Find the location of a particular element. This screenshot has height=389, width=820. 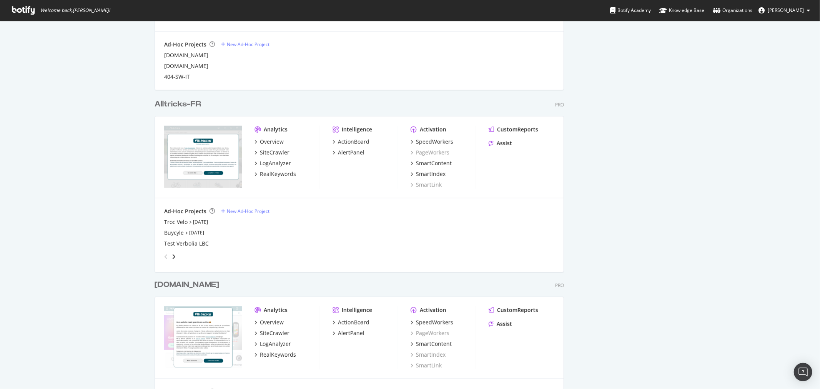

div: Open Intercom Messenger is located at coordinates (803, 372).